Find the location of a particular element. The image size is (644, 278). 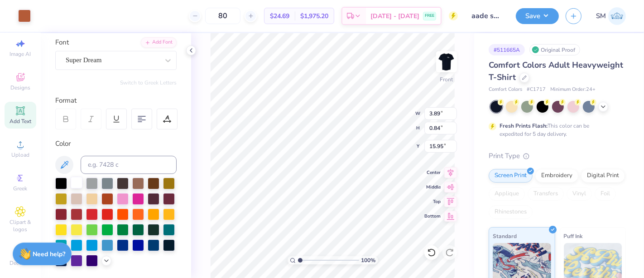

span: Middle is located at coordinates (433, 187).